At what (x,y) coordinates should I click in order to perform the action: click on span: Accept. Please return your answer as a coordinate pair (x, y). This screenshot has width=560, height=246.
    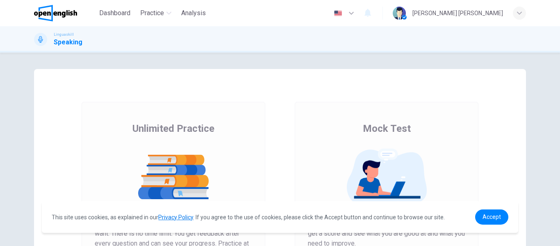
    Looking at the image, I should click on (492, 216).